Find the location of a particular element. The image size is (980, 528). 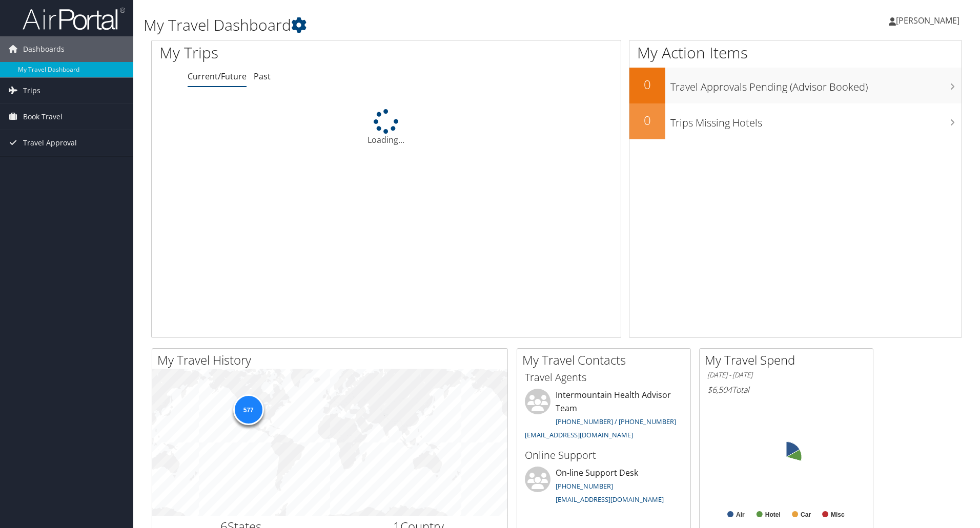

h2: My Travel Contacts is located at coordinates (606, 360).